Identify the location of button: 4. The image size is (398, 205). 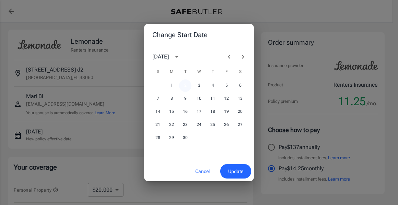
(213, 86).